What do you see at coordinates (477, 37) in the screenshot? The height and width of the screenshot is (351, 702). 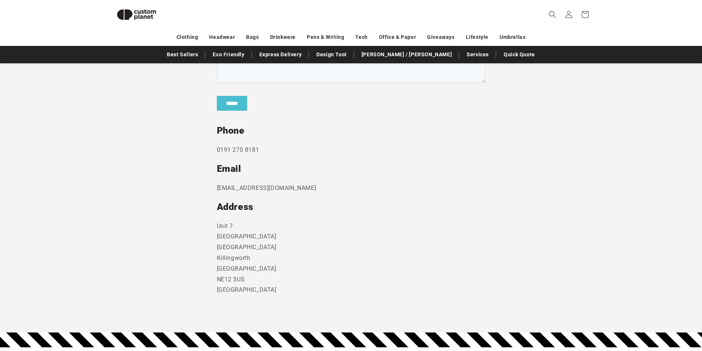 I see `a: Lifestyle` at bounding box center [477, 37].